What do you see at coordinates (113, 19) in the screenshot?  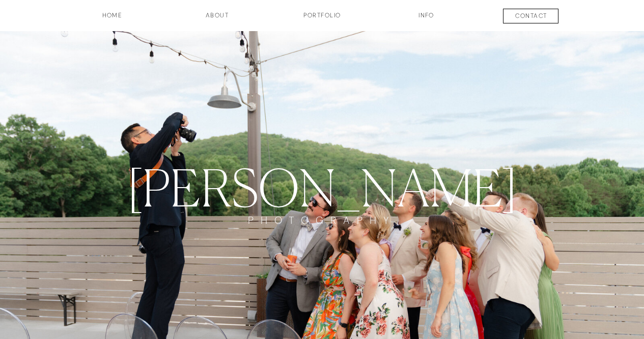 I see `h3: HOME` at bounding box center [113, 19].